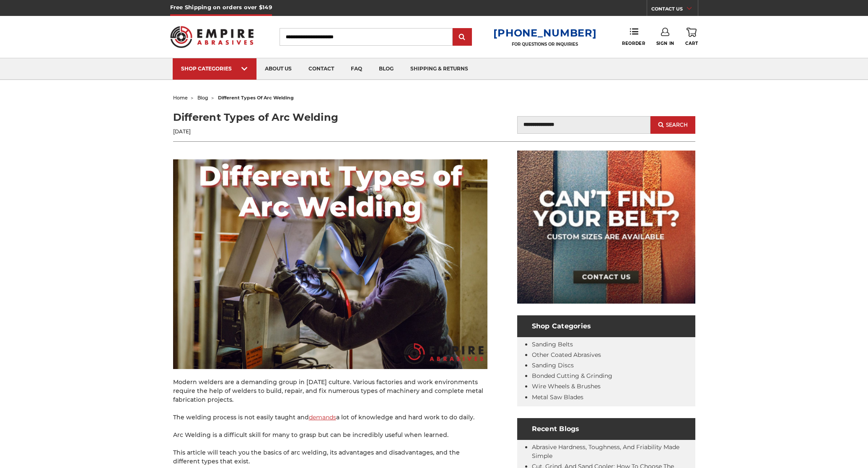 This screenshot has height=468, width=868. Describe the element at coordinates (462, 37) in the screenshot. I see `input: Submit` at that location.